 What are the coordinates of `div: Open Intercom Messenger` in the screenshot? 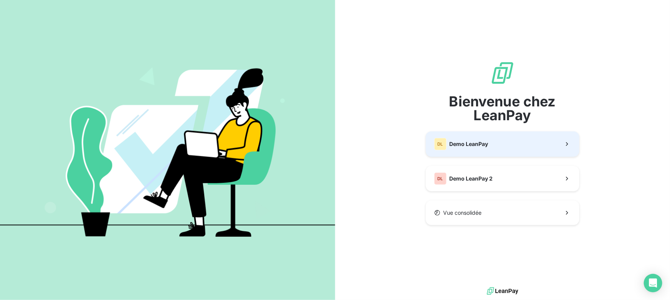 It's located at (653, 283).